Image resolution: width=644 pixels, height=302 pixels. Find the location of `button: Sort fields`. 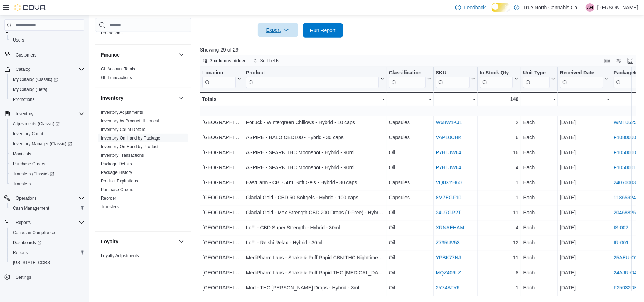

button: Sort fields is located at coordinates (266, 61).